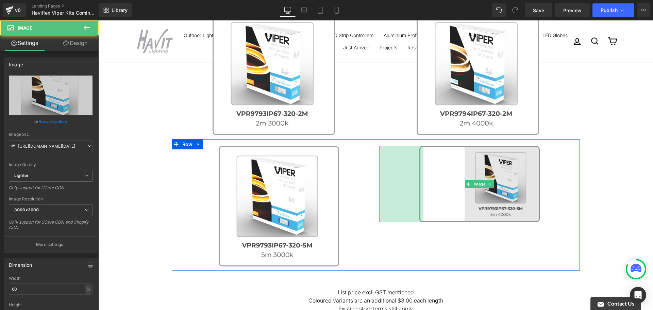 Image resolution: width=653 pixels, height=310 pixels. What do you see at coordinates (119, 10) in the screenshot?
I see `span: Library` at bounding box center [119, 10].